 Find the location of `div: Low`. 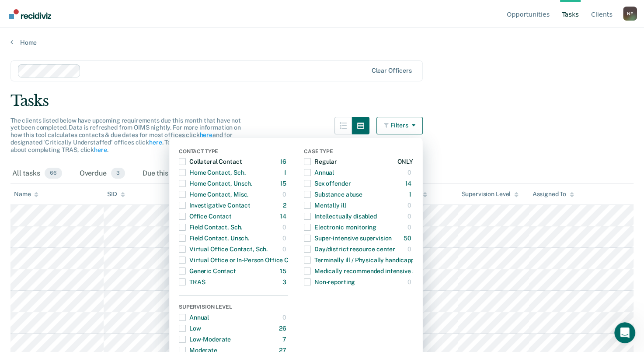

div: Low is located at coordinates (190, 328).